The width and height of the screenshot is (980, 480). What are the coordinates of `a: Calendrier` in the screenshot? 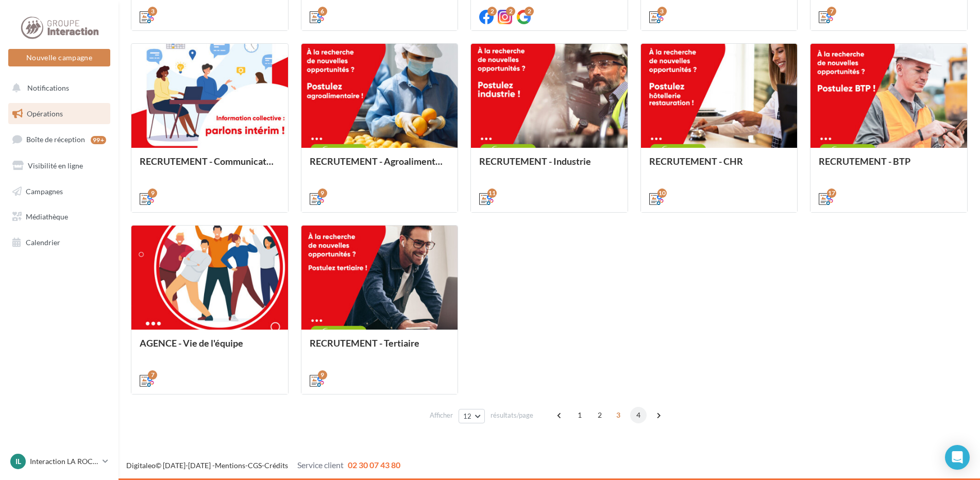 It's located at (59, 243).